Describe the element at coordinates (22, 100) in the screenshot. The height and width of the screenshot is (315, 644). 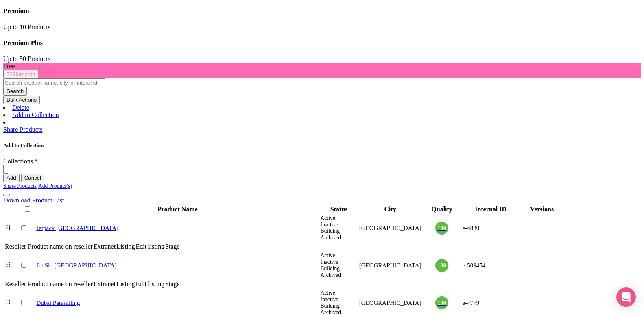
I see `button: Bulk Actions` at that location.